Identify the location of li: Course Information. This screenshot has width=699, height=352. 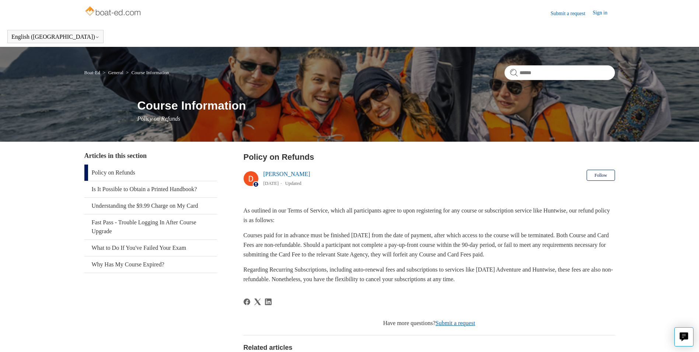
(147, 72).